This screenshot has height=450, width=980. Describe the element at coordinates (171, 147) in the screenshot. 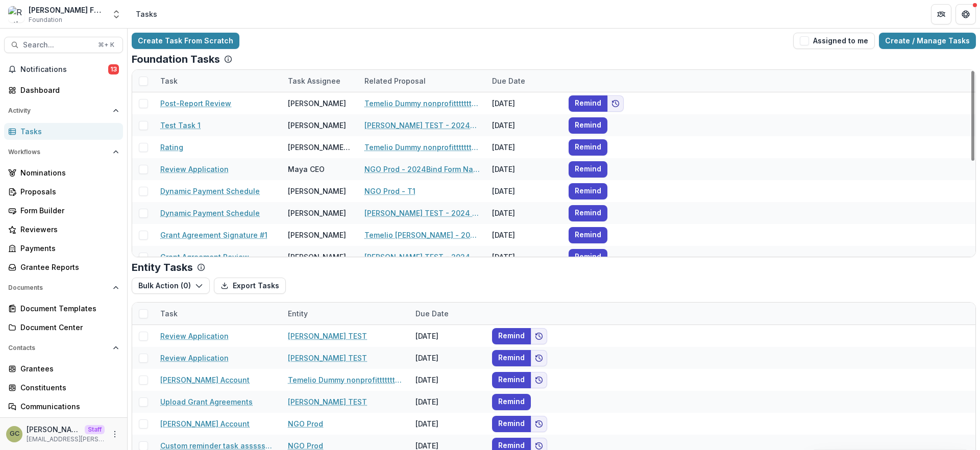

I see `a: Rating` at that location.